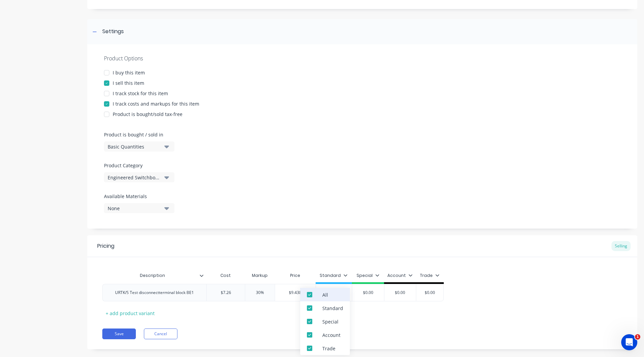 The height and width of the screenshot is (357, 644). Describe the element at coordinates (134, 178) in the screenshot. I see `div: Engineered Switchboards` at that location.